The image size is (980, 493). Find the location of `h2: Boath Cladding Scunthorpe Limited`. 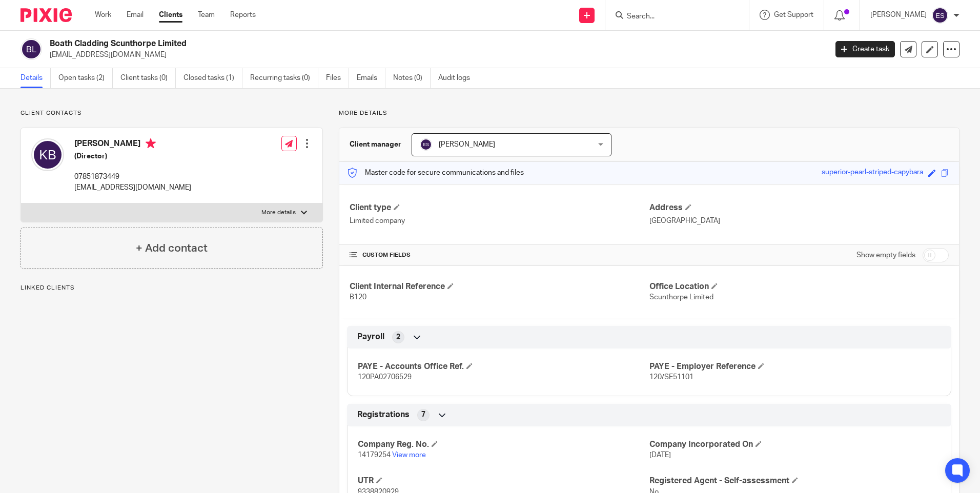

h2: Boath Cladding Scunthorpe Limited is located at coordinates (358, 43).